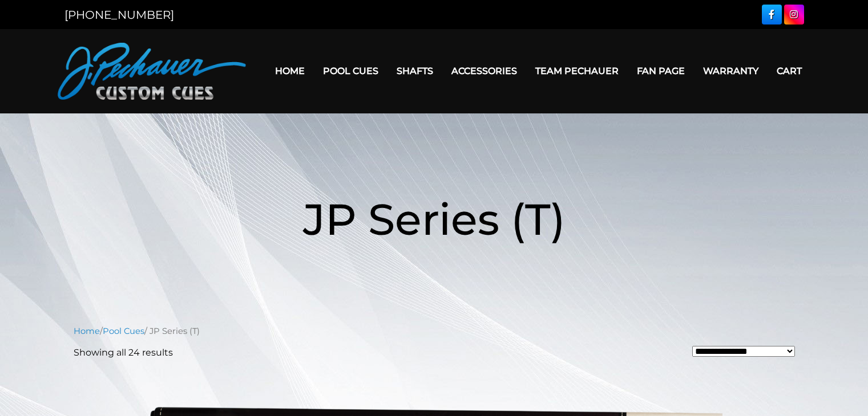 This screenshot has height=416, width=868. What do you see at coordinates (434, 219) in the screenshot?
I see `span: JP Series (T)` at bounding box center [434, 219].